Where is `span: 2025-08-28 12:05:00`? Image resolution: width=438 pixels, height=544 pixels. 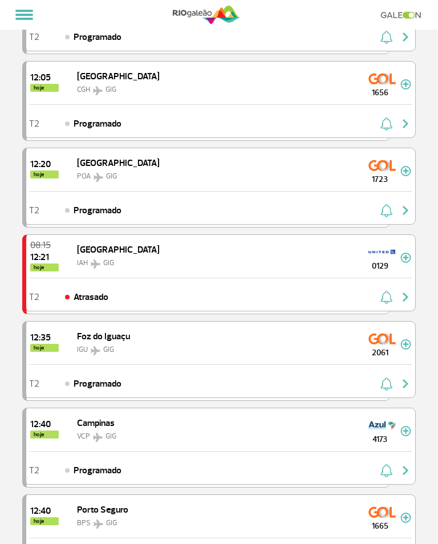 span: 2025-08-28 12:05:00 is located at coordinates (45, 78).